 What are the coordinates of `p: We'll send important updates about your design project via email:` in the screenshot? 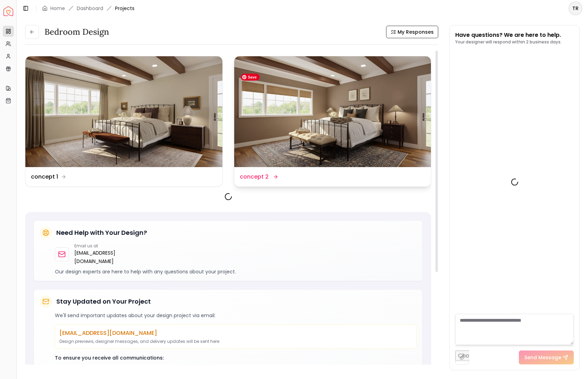 It's located at (236, 316).